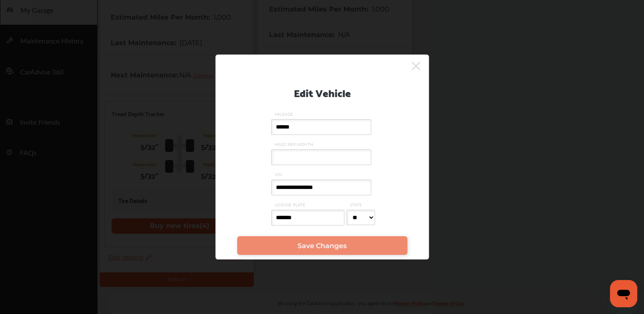 This screenshot has width=644, height=314. I want to click on span: MILEAGE, so click(322, 114).